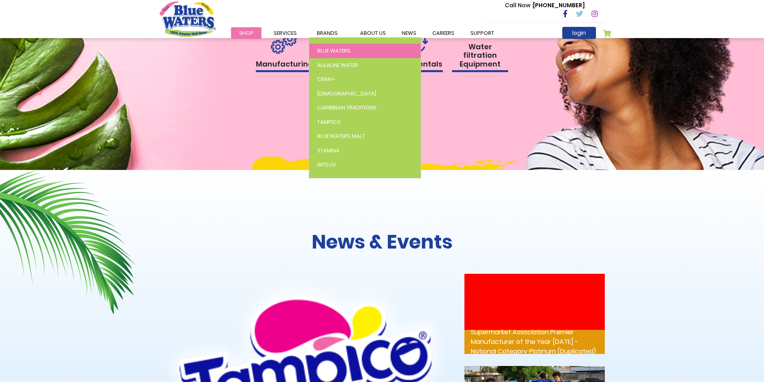 The image size is (764, 382). What do you see at coordinates (409, 33) in the screenshot?
I see `a: News` at bounding box center [409, 33].